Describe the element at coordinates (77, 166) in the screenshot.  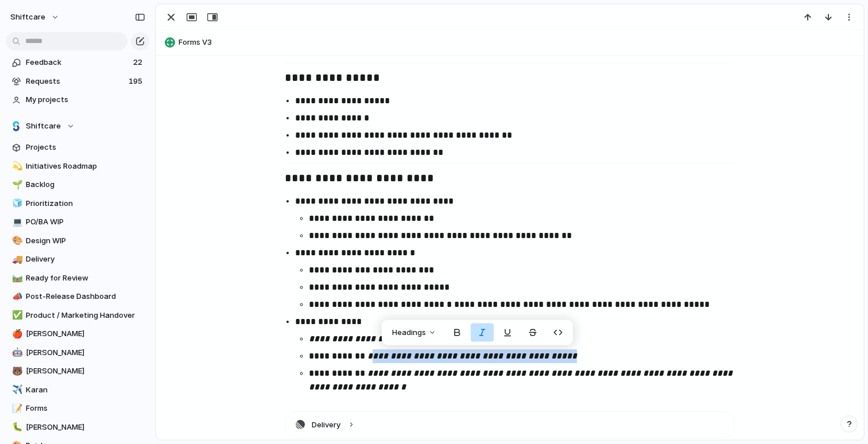
I see `a: 💫Initiatives Roadmap` at that location.